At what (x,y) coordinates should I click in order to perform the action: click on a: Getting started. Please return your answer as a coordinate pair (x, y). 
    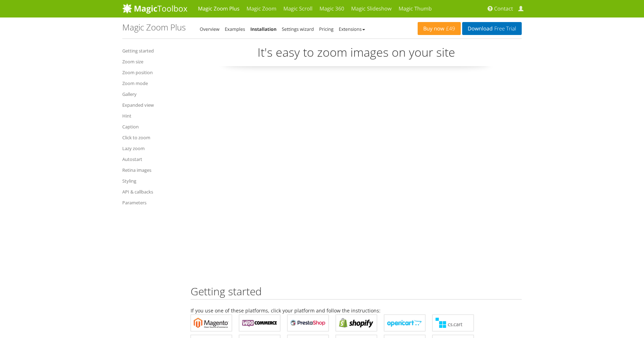
    Looking at the image, I should click on (151, 51).